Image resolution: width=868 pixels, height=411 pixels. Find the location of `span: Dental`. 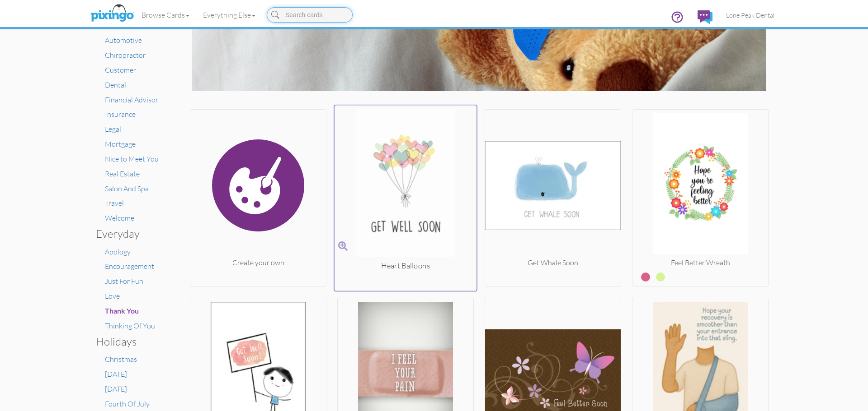

span: Dental is located at coordinates (115, 84).